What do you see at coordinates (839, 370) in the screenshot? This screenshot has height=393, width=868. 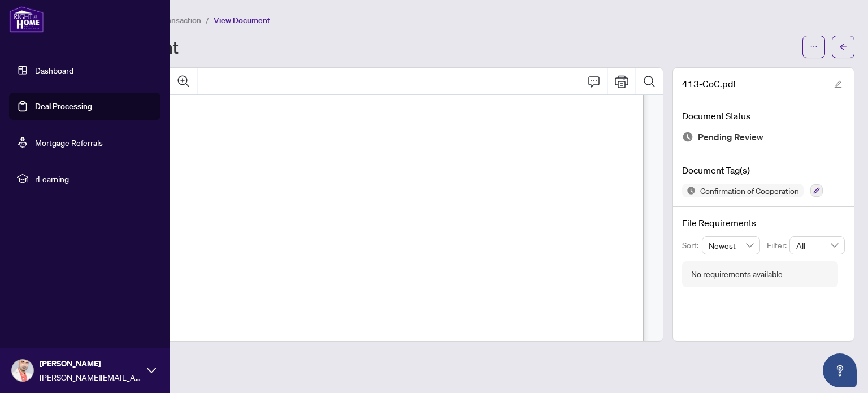 I see `button: Open asap` at bounding box center [839, 370].